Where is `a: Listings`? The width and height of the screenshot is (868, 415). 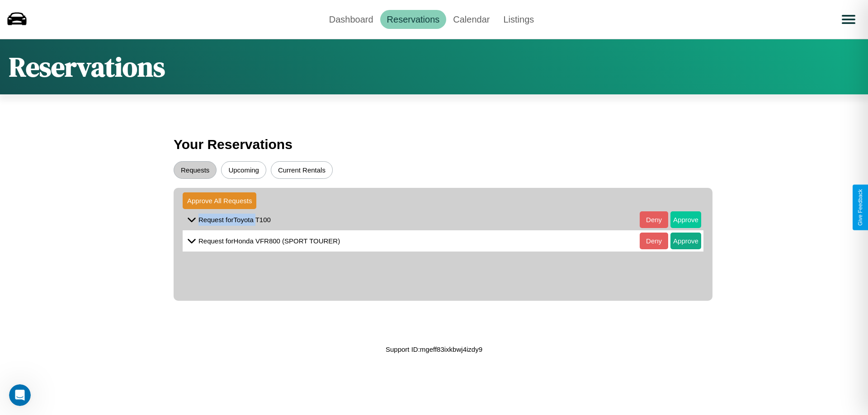
a: Listings is located at coordinates (519, 19).